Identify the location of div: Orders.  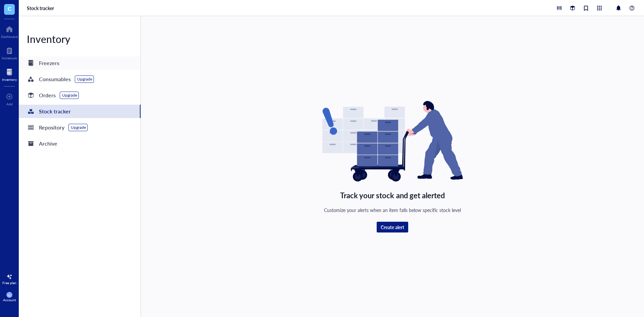
(48, 95).